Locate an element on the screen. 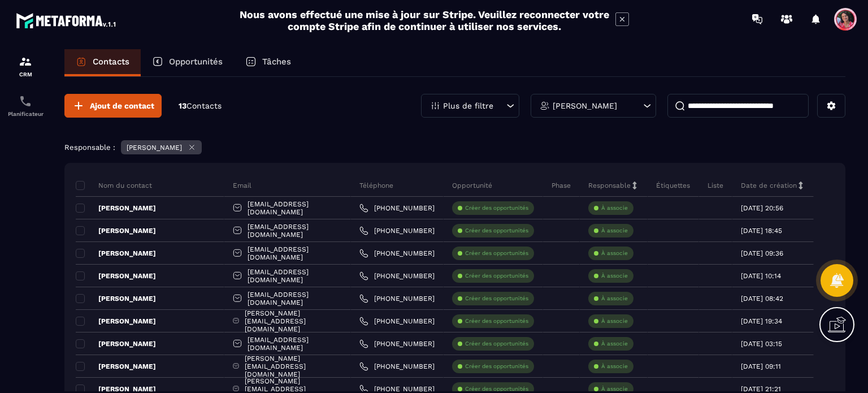 This screenshot has width=868, height=393. span: Ajout de contact is located at coordinates (122, 106).